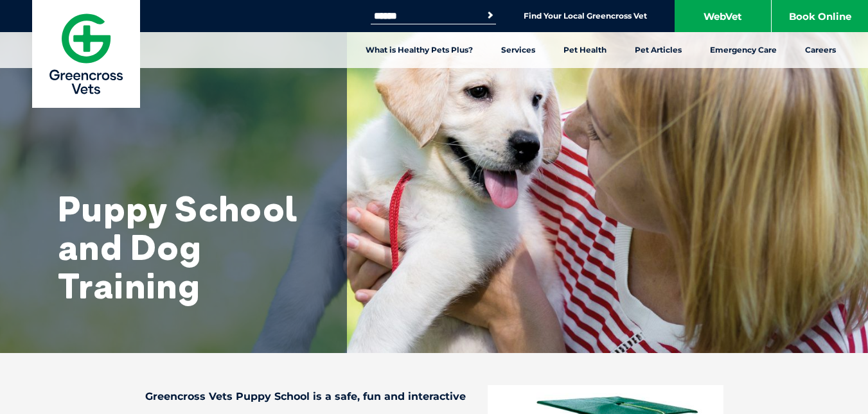 This screenshot has width=868, height=414. I want to click on button: Search, so click(490, 16).